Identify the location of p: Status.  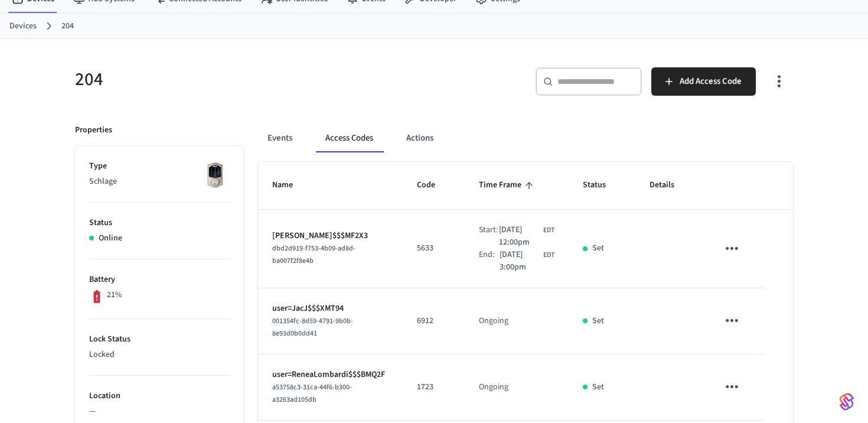
(160, 223).